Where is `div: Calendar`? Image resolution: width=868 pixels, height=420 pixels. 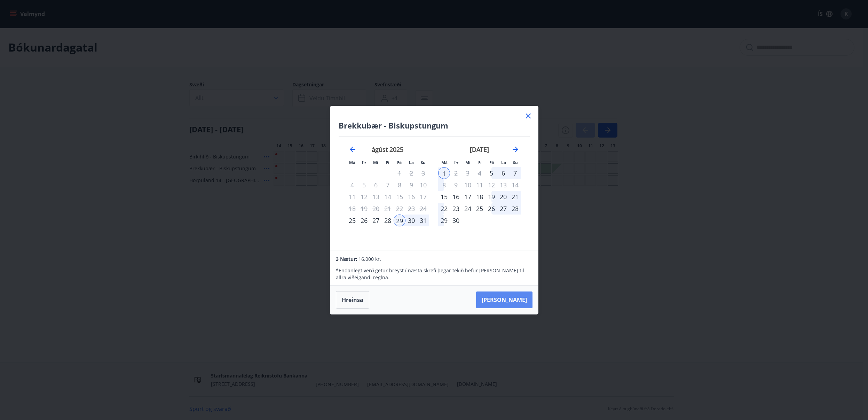 div: Calendar is located at coordinates (434, 189).